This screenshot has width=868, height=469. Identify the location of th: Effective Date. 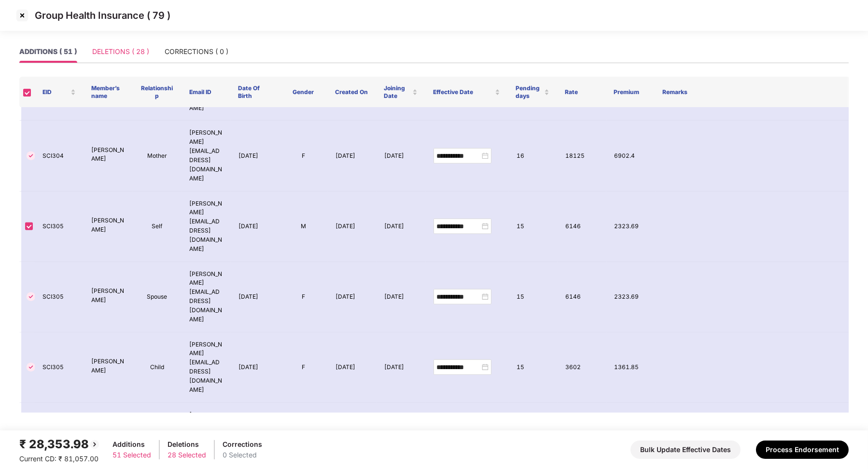
(467, 92).